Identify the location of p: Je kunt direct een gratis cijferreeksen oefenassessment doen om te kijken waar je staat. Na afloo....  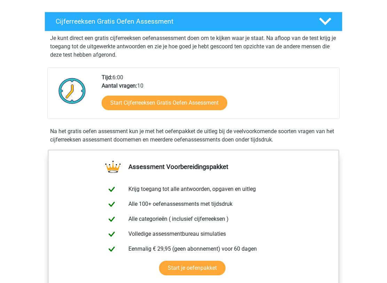
(194, 47).